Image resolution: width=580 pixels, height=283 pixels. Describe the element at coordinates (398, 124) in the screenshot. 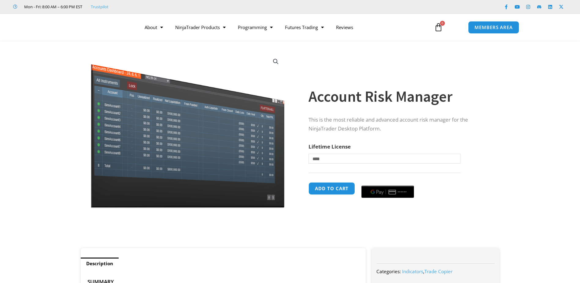

I see `p: This is the most reliable and advanced account risk manager for the NinjaTrader Desktop Platform.` at that location.